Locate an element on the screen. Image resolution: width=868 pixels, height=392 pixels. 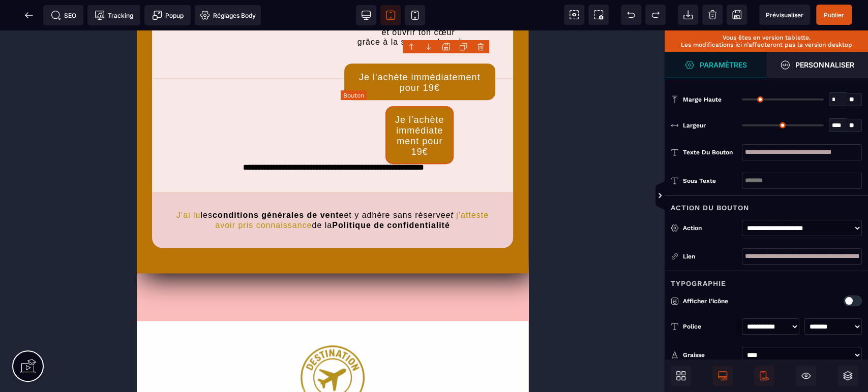
span: Voir mobile is located at coordinates (415, 16).